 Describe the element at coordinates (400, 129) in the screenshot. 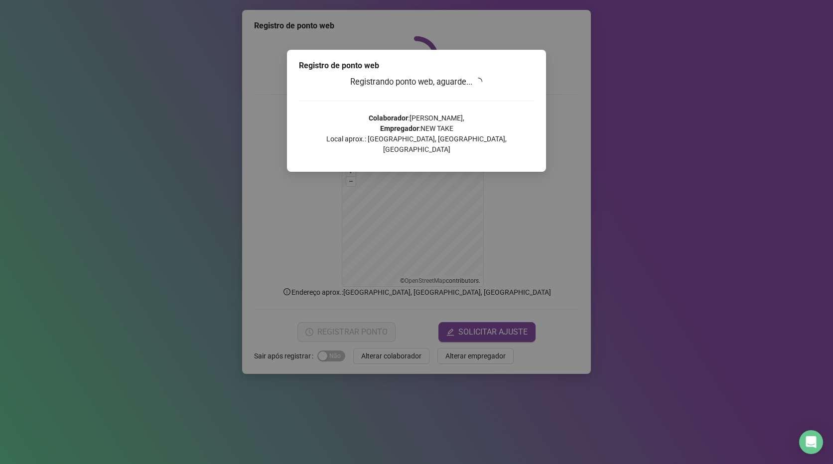

I see `strong: Empregador` at that location.